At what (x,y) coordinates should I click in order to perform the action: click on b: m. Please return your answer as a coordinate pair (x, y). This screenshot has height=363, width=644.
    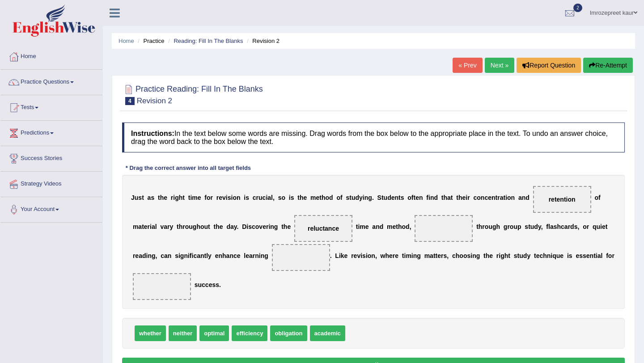
    Looking at the image, I should click on (135, 227).